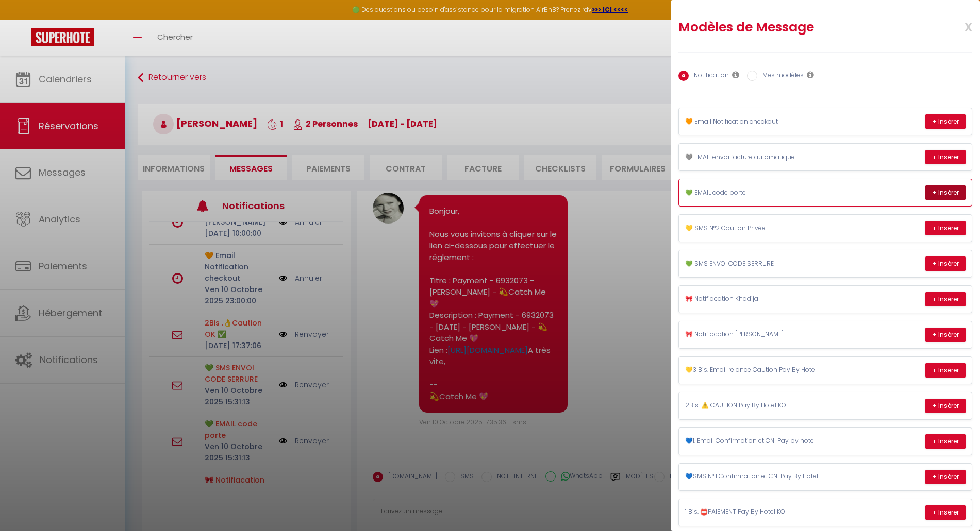 The height and width of the screenshot is (531, 980). Describe the element at coordinates (762, 406) in the screenshot. I see `p: 2Bis .⚠️ CAUTION Pay By Hotel KO` at that location.